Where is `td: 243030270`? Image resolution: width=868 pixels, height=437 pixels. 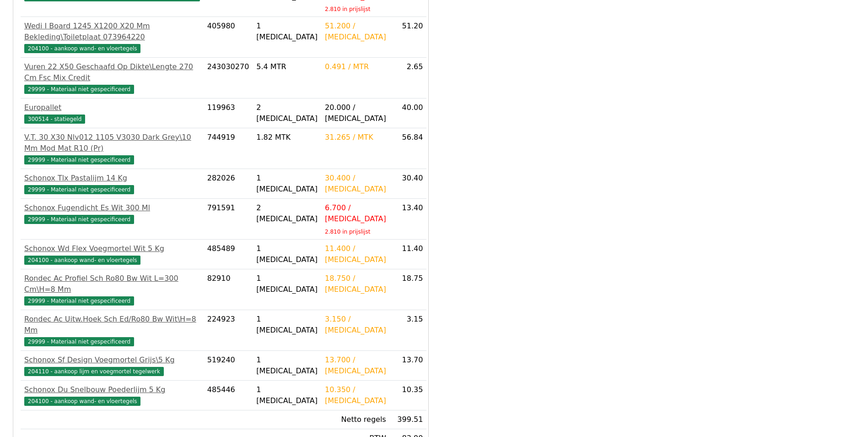
td: 243030270 is located at coordinates (228, 78).